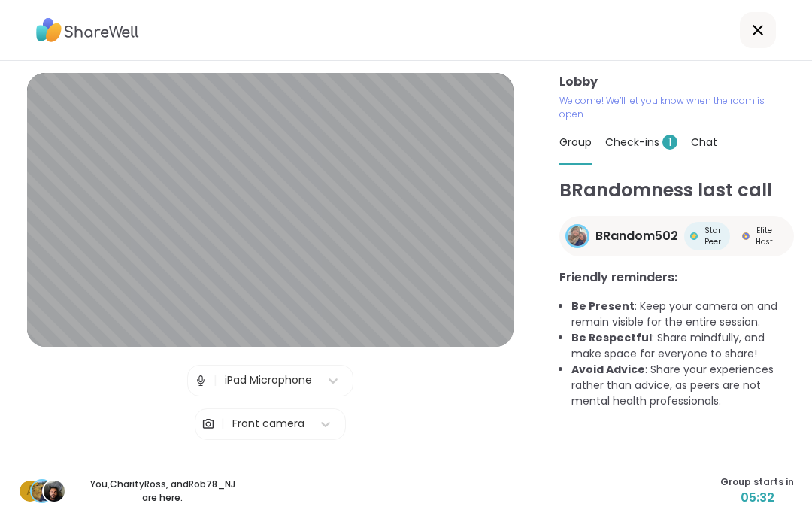 The image size is (812, 519). What do you see at coordinates (704, 142) in the screenshot?
I see `span: Chat` at bounding box center [704, 142].